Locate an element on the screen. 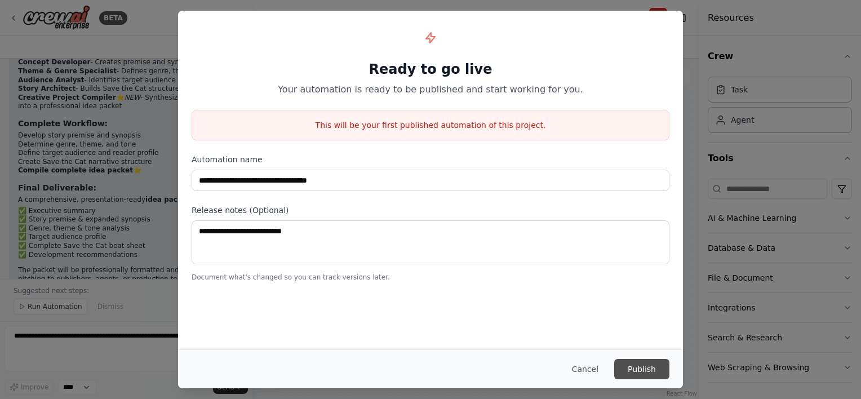 The height and width of the screenshot is (399, 861). button: Publish is located at coordinates (642, 369).